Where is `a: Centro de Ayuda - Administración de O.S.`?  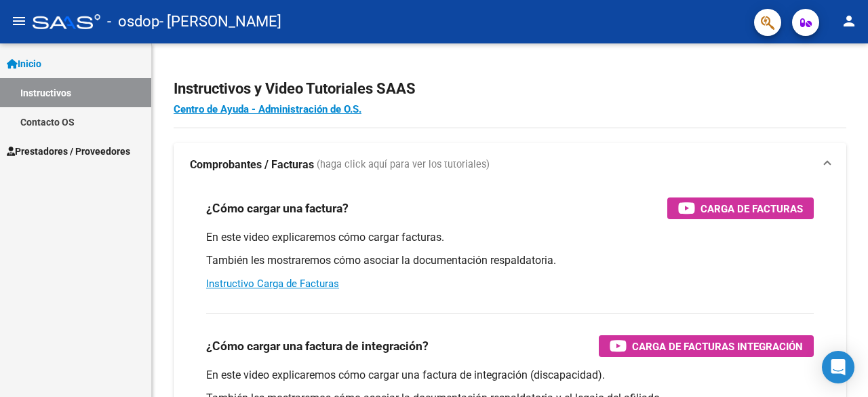
a: Centro de Ayuda - Administración de O.S. is located at coordinates (268, 109).